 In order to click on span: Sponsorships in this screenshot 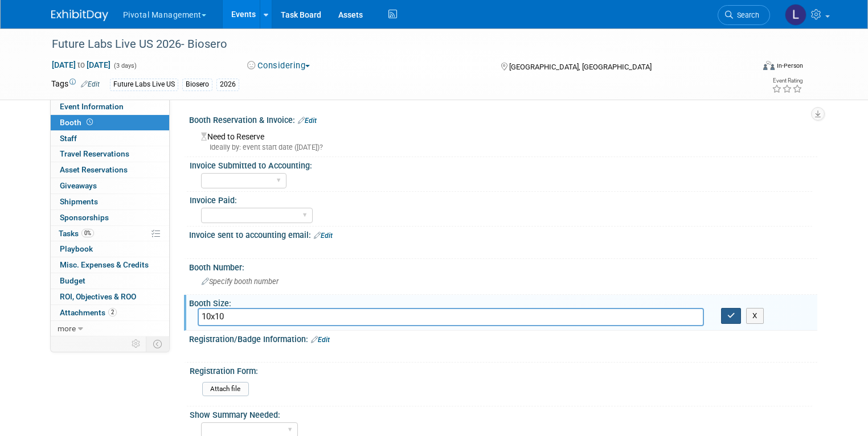, I will do `click(84, 217)`.